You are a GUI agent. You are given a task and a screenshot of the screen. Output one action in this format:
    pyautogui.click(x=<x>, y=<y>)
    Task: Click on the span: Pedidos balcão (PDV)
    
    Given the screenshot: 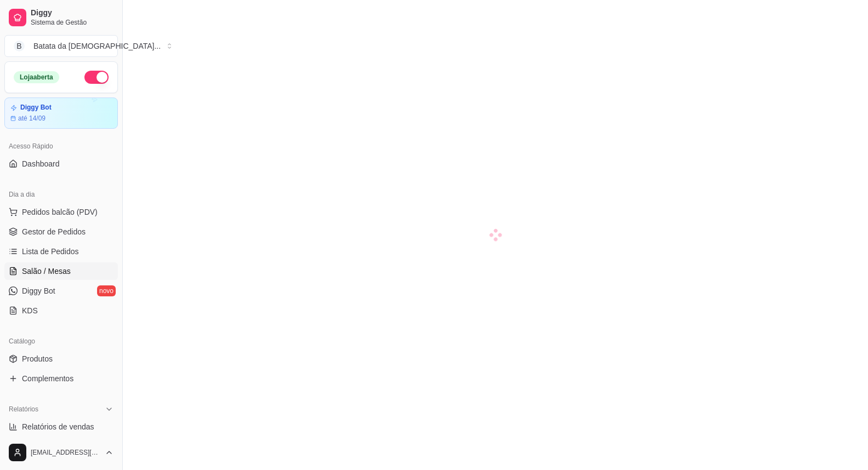 What is the action you would take?
    pyautogui.click(x=60, y=212)
    